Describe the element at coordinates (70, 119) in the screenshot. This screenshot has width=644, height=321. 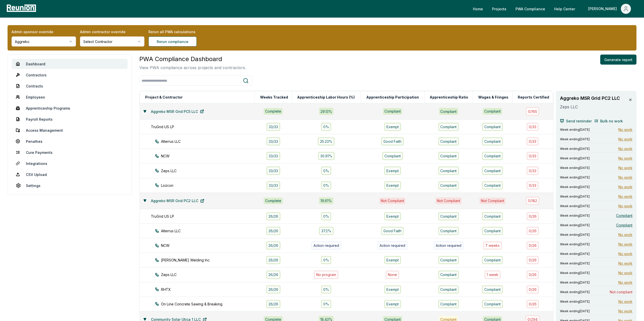
I see `a: Payroll Reports` at that location.